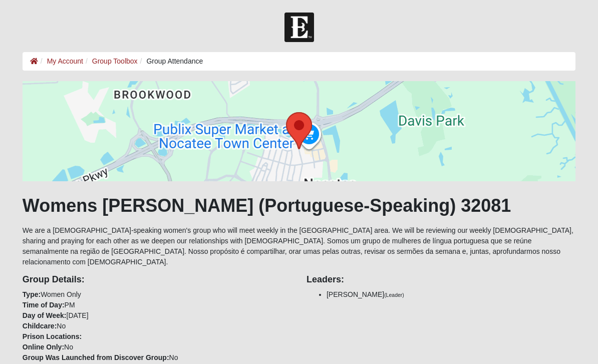 Image resolution: width=598 pixels, height=364 pixels. What do you see at coordinates (52, 336) in the screenshot?
I see `strong: Prison Locations:` at bounding box center [52, 336].